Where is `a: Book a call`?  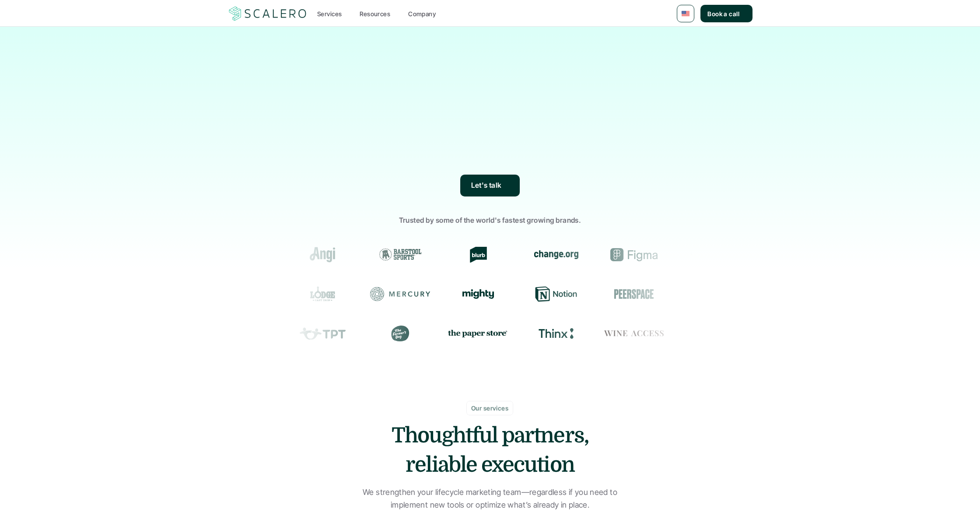 a: Book a call is located at coordinates (726, 13).